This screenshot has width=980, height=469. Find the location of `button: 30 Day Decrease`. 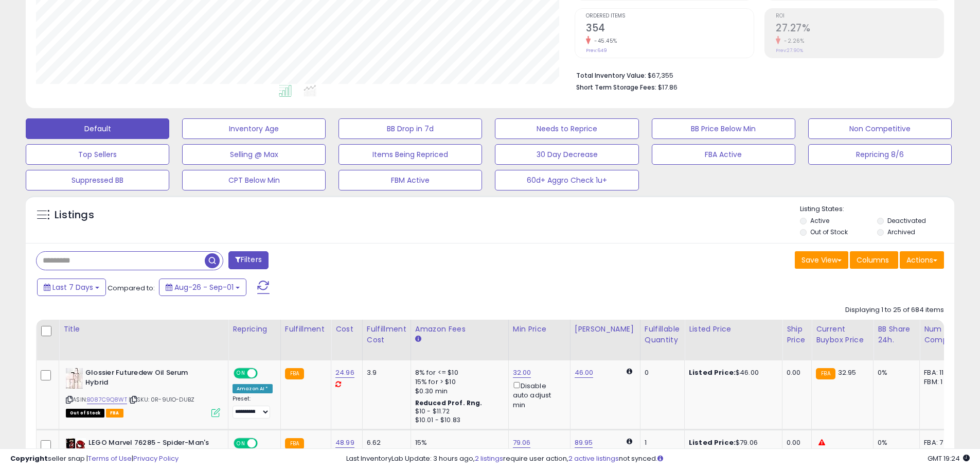

button: 30 Day Decrease is located at coordinates (566, 154).